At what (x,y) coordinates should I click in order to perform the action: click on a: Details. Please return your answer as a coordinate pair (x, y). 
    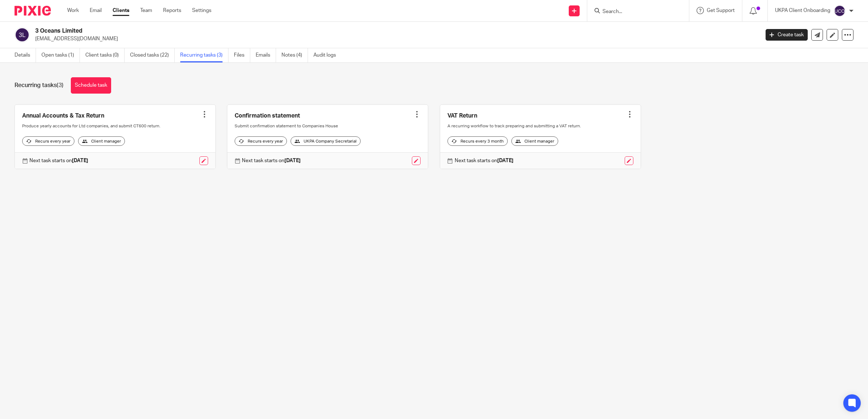
    Looking at the image, I should click on (25, 55).